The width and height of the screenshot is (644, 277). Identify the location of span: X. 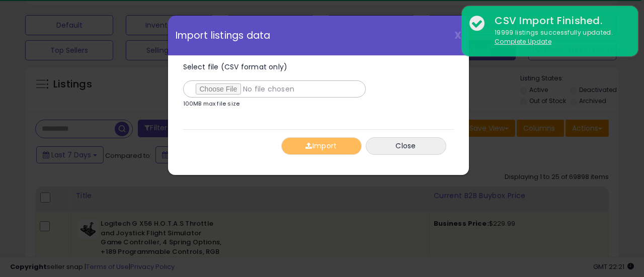
(458, 35).